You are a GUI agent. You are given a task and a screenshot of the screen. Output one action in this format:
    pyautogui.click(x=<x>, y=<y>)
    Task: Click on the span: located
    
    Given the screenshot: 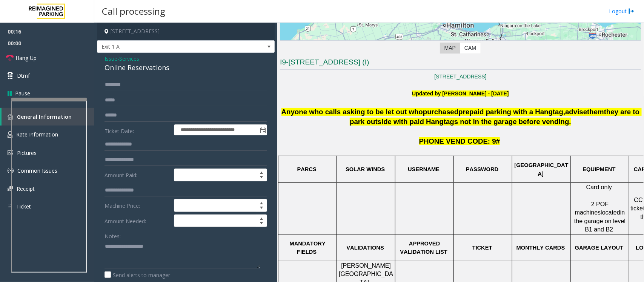 What is the action you would take?
    pyautogui.click(x=611, y=212)
    